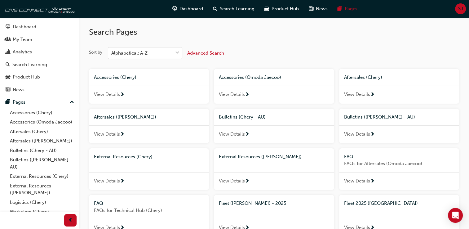  I want to click on span: Aftersales (Chery), so click(363, 77).